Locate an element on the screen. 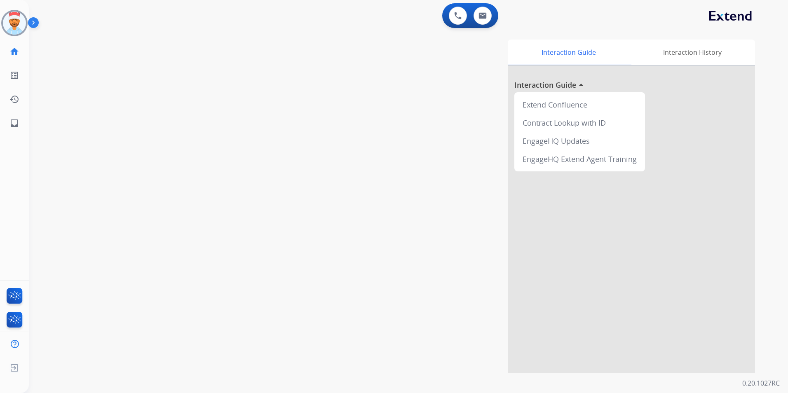 This screenshot has width=788, height=393. div: EngageHQ Extend Agent Training is located at coordinates (579, 159).